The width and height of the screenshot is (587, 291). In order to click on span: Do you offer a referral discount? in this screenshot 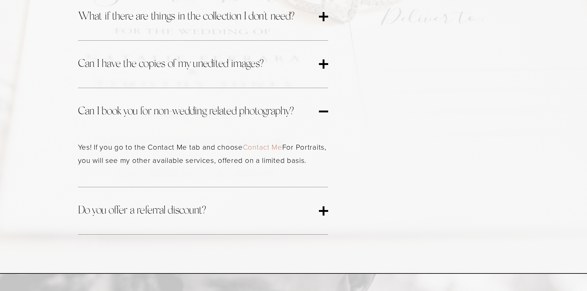, I will do `click(198, 211)`.